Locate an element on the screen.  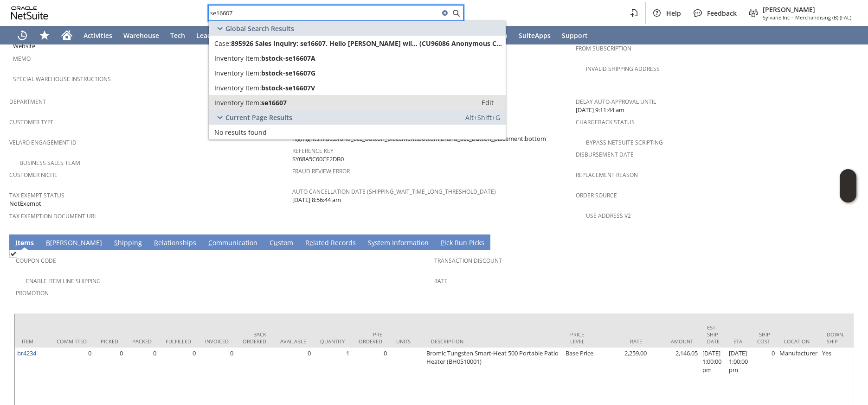
div: Pre Ordered is located at coordinates (370, 338).